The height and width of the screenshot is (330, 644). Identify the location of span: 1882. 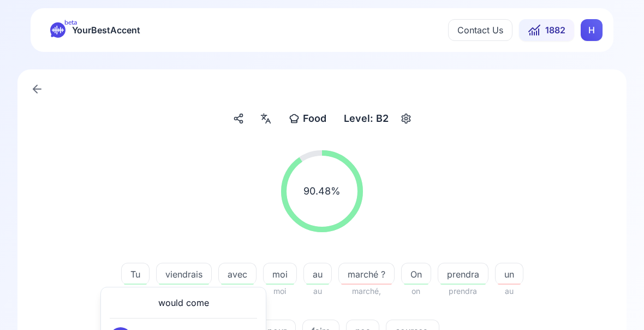
(555, 30).